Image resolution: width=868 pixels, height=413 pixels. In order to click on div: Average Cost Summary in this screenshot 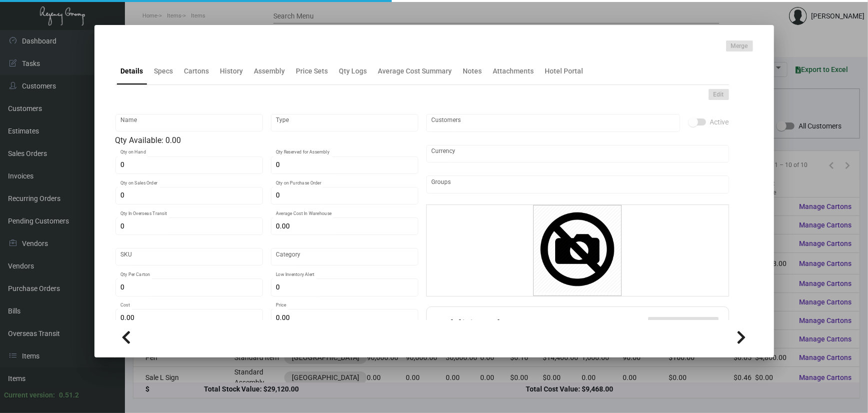, I will do `click(415, 71)`.